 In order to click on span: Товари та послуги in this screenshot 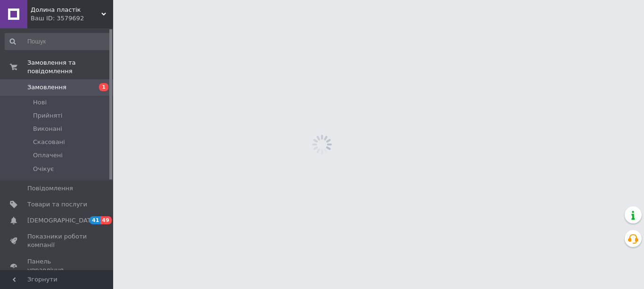, I will do `click(57, 204)`.